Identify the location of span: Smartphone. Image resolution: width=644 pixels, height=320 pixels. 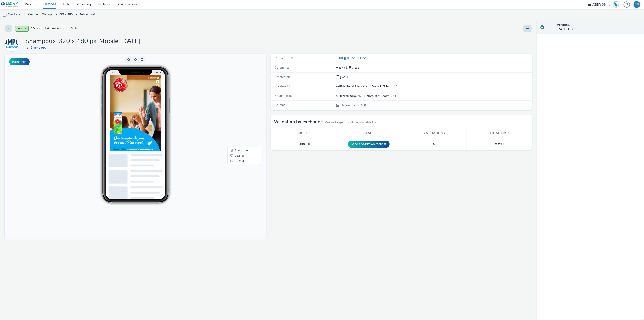
(237, 97).